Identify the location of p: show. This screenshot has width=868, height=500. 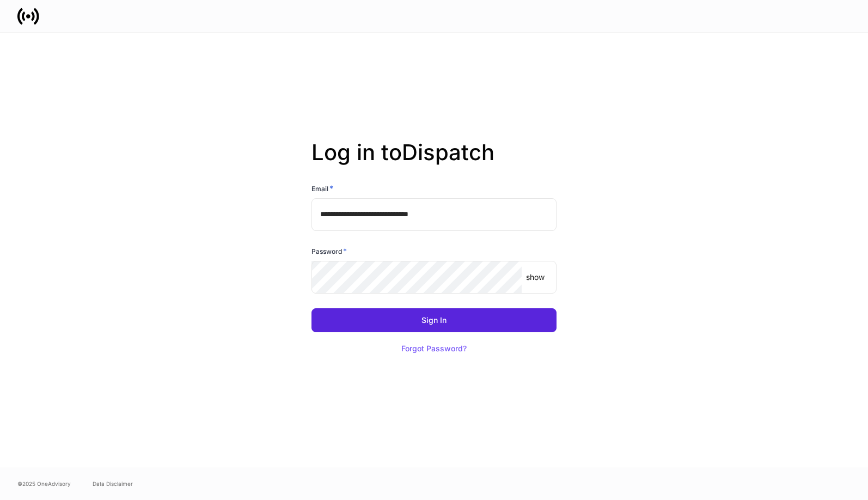
(535, 277).